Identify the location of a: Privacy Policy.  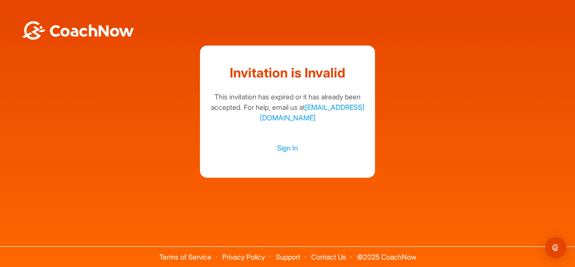
(243, 257).